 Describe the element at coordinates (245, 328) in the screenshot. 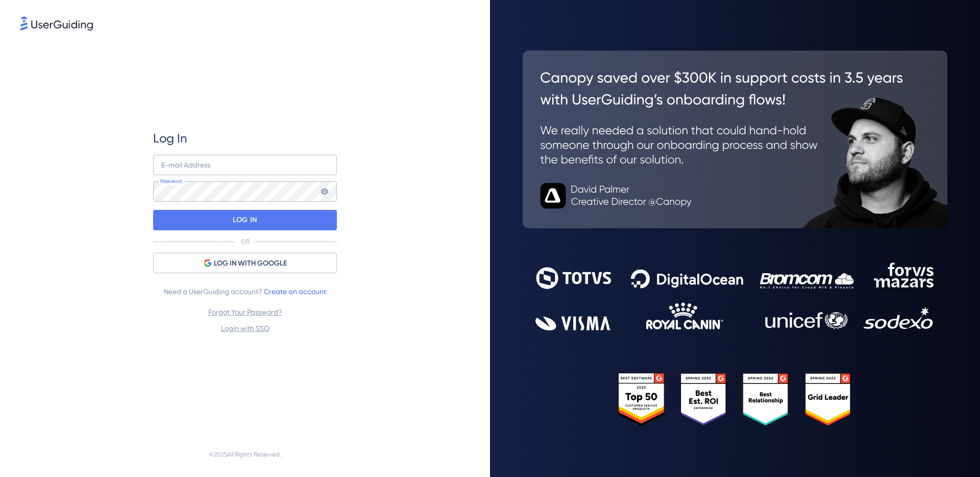

I see `a: Login with SSO` at that location.